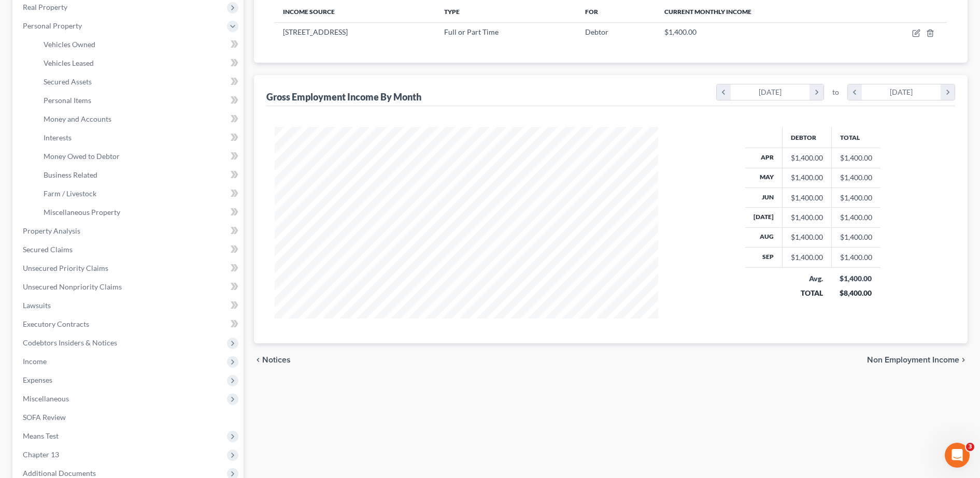  Describe the element at coordinates (65, 268) in the screenshot. I see `span: Unsecured Priority Claims` at that location.